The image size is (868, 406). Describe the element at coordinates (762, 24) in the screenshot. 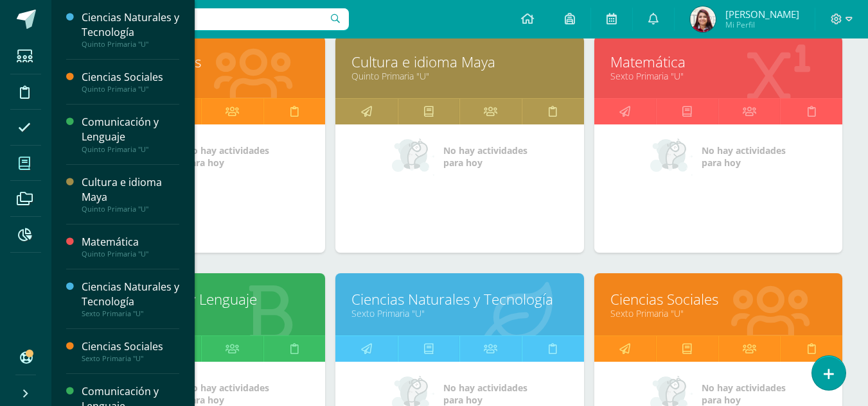

I see `span: Mi Perfil` at that location.